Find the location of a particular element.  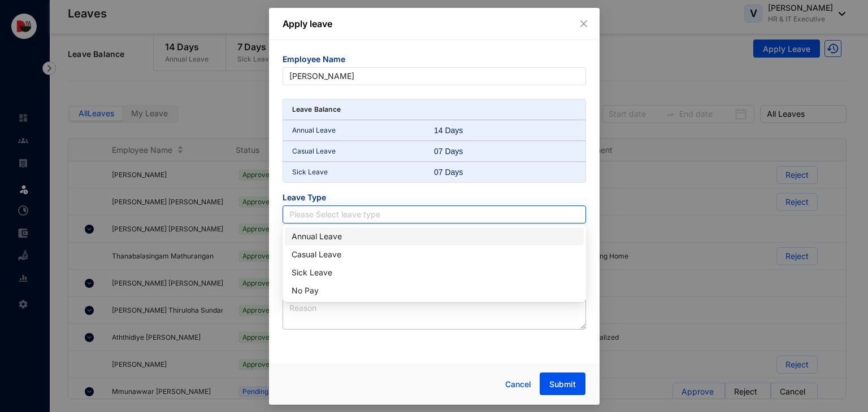

button: Cancel is located at coordinates (519, 385).